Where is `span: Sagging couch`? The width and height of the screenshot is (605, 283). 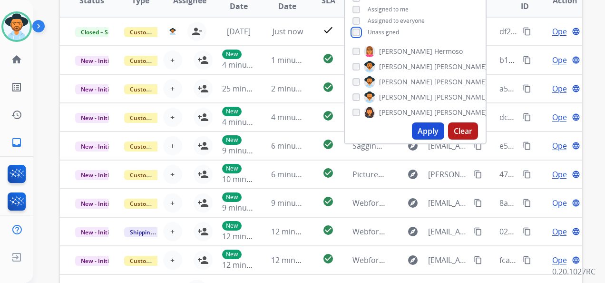 span: Sagging couch is located at coordinates (378, 146).